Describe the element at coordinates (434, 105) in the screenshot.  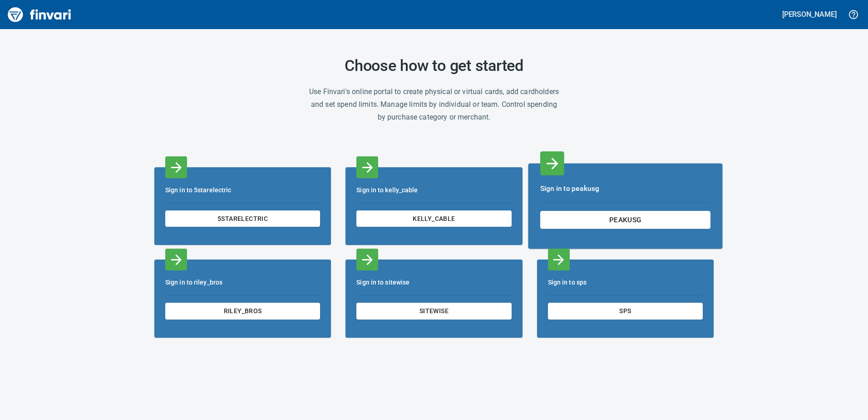
I see `h6: Use Finvari's online portal to create physical or virtual cards, add cardholders and set spend li...` at that location.